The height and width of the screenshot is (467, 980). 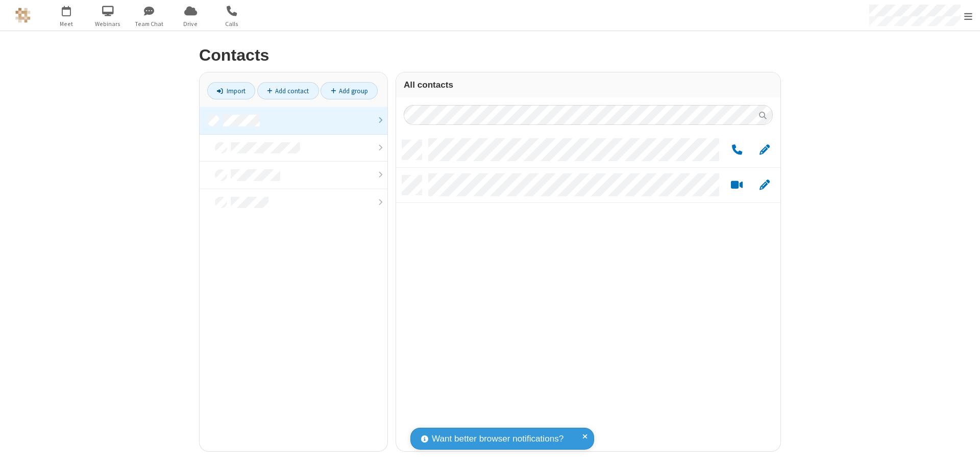 What do you see at coordinates (231, 91) in the screenshot?
I see `a: Import` at bounding box center [231, 91].